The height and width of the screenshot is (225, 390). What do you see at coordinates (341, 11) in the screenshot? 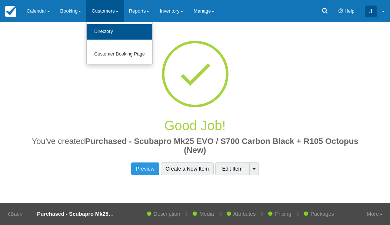
I see `i: Help` at bounding box center [341, 11].